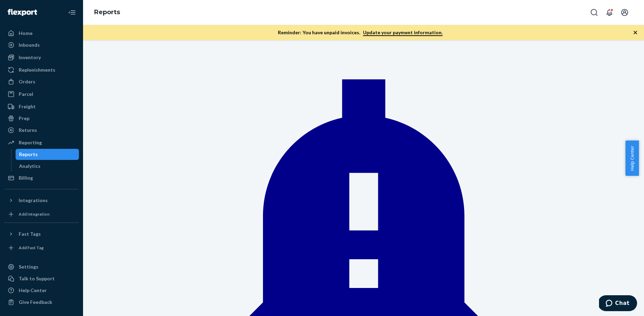 This screenshot has height=316, width=644. Describe the element at coordinates (41, 267) in the screenshot. I see `a: Settings` at that location.